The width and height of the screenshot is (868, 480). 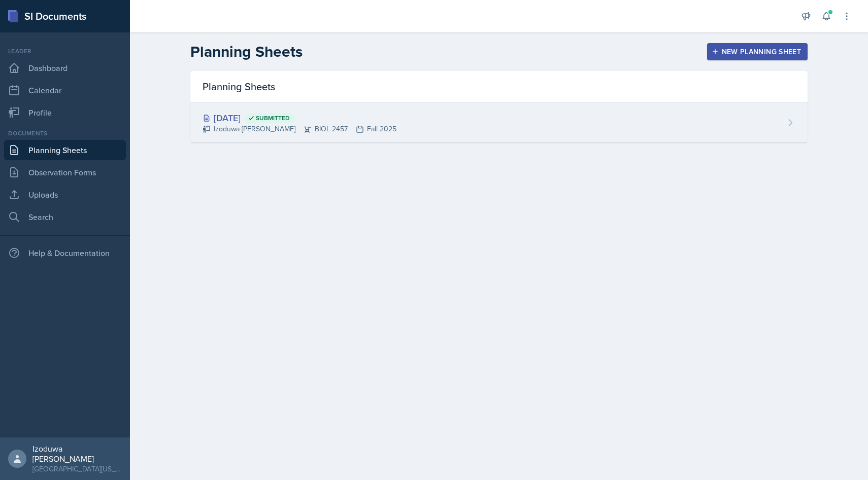 I want to click on div: Help & Documentation, so click(x=65, y=253).